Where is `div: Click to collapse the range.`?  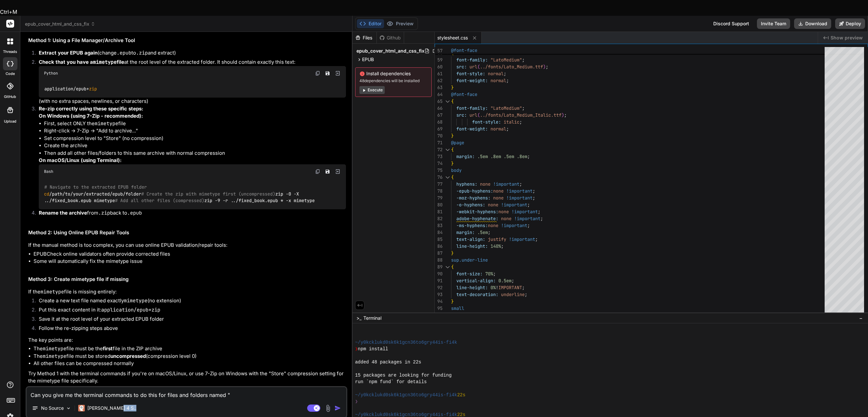 div: Click to collapse the range. is located at coordinates (447, 150).